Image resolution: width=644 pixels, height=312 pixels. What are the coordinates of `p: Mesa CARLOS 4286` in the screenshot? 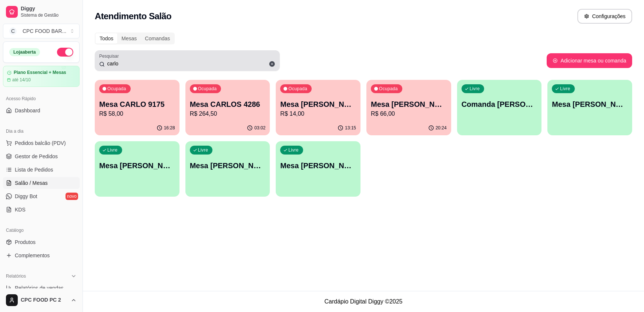 It's located at (228, 104).